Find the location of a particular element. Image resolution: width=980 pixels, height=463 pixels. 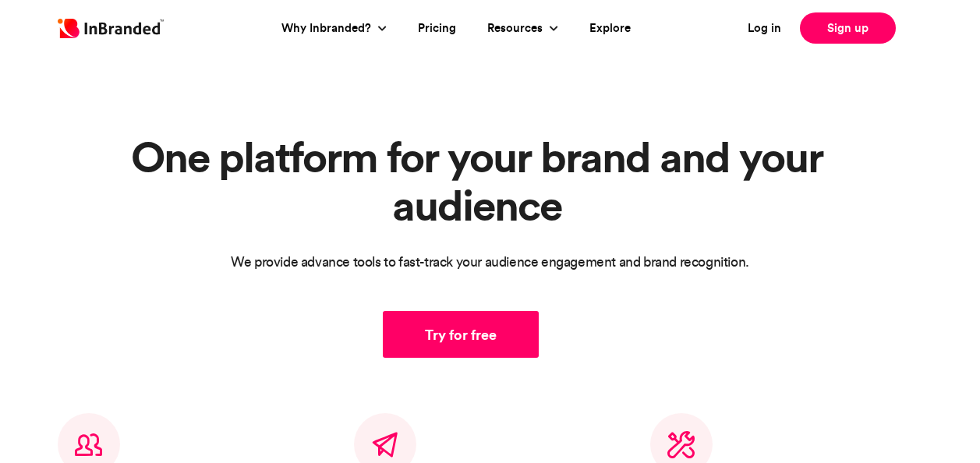

a: Sign up is located at coordinates (848, 28).